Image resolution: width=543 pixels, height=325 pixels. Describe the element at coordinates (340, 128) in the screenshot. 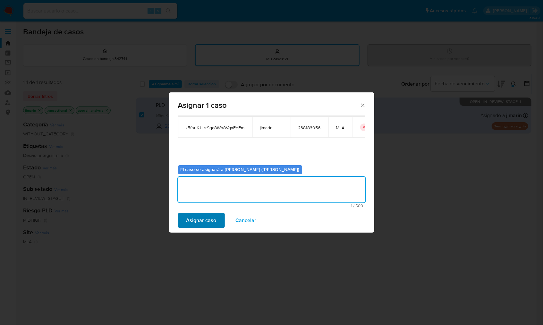

I see `span: MLA` at that location.